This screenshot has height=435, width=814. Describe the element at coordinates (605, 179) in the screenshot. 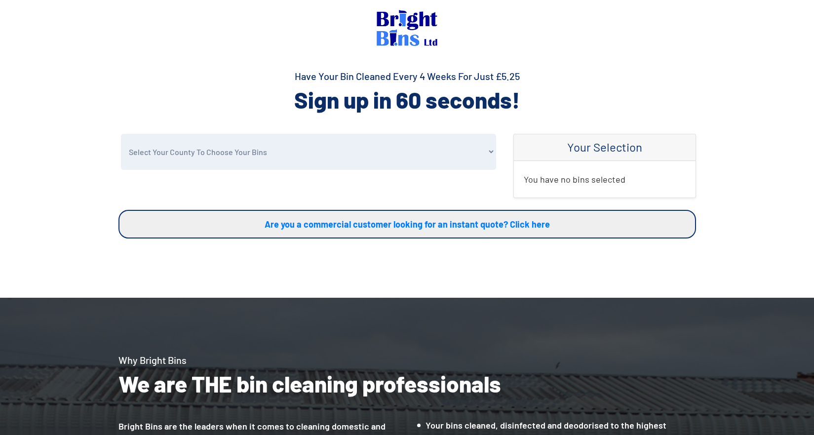

I see `p: You have no bins selected` at that location.